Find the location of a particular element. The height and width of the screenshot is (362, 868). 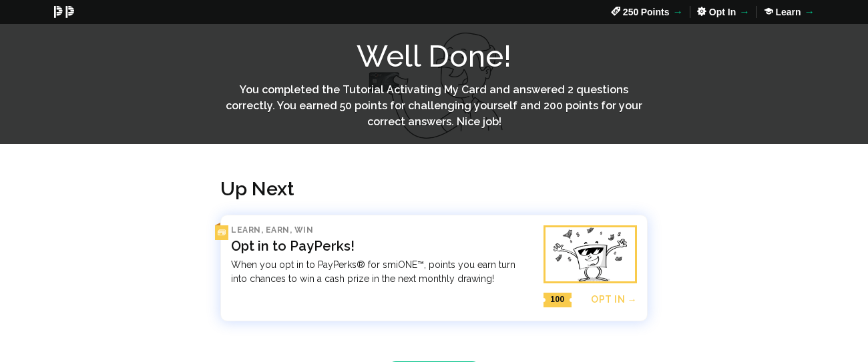

p: You completed the Tutorial Activating My Card and answered 2 questions correctly. You earned 50 p... is located at coordinates (434, 106).